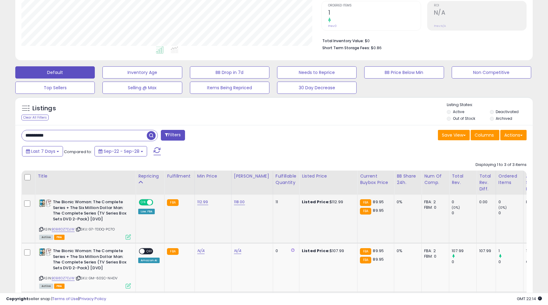 Image resolution: width=548 pixels, height=305 pixels. What do you see at coordinates (327, 202) in the screenshot?
I see `div: $112.99` at bounding box center [327, 202].